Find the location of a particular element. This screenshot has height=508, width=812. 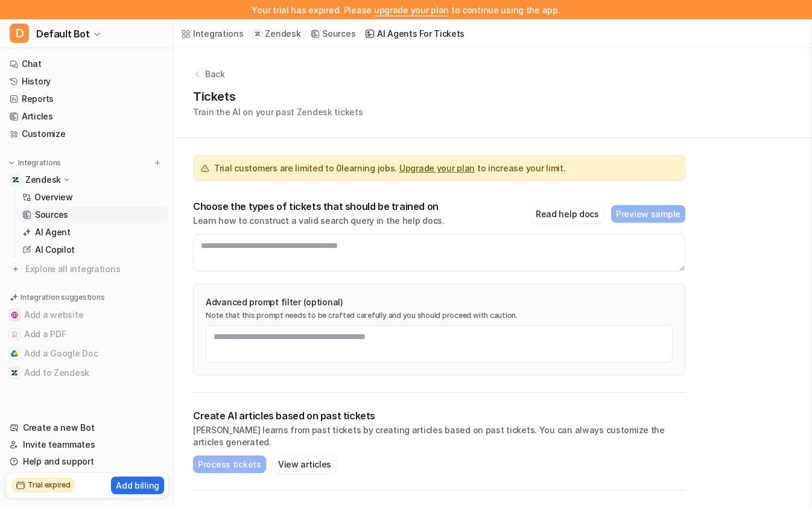

img: Zendesk is located at coordinates (15, 180).